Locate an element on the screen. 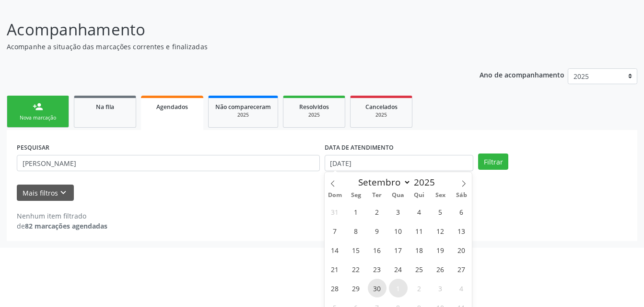 The height and width of the screenshot is (307, 644). span: Setembro 27, 2025 is located at coordinates (461, 269).